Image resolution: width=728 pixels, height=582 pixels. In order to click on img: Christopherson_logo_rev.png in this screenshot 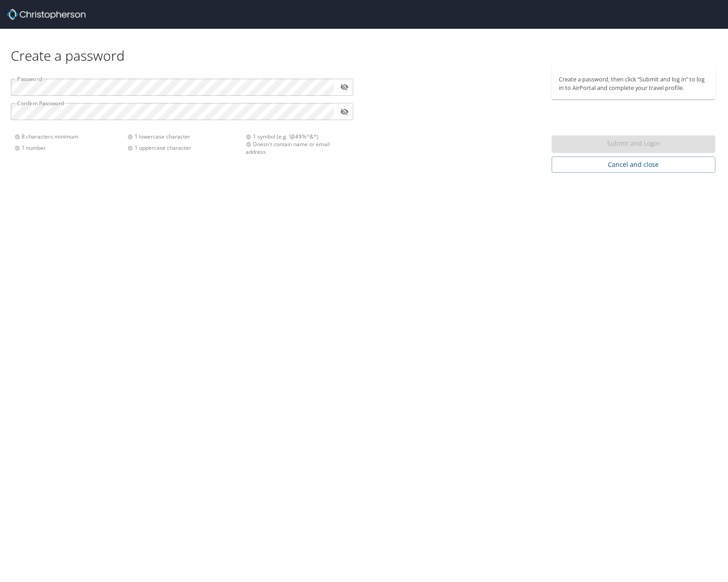, I will do `click(46, 14)`.